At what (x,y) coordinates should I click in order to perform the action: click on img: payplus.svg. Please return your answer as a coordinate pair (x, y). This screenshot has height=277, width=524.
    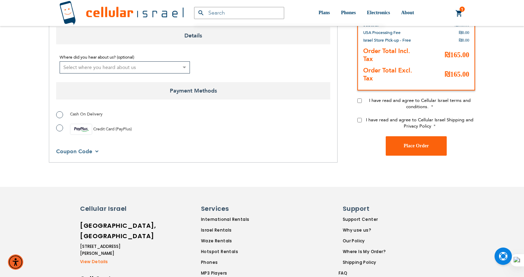
    Looking at the image, I should click on (81, 129).